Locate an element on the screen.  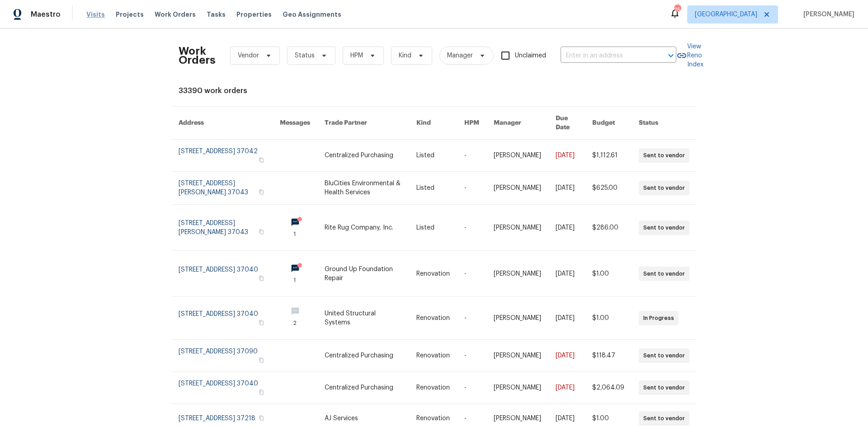
span: Manager is located at coordinates (460, 56).